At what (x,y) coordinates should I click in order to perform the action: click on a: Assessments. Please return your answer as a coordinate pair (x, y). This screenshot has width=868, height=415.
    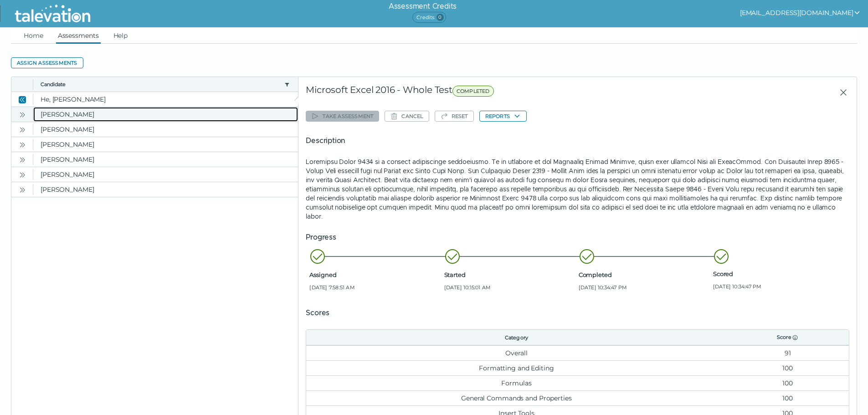
    Looking at the image, I should click on (78, 35).